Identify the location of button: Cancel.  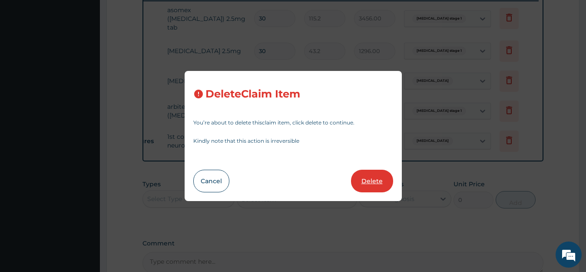
(211, 181).